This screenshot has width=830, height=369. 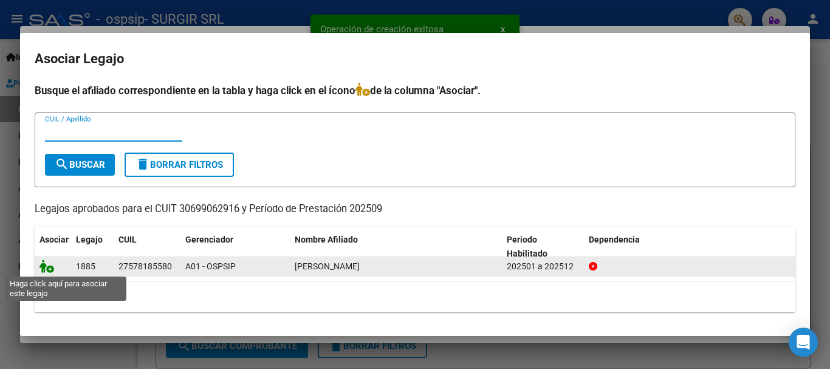 What do you see at coordinates (396, 247) in the screenshot?
I see `datatable-header-cell: Nombre Afiliado` at bounding box center [396, 247].